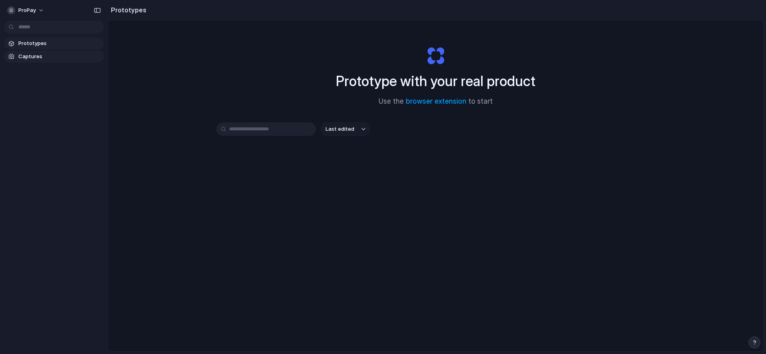  What do you see at coordinates (54, 43) in the screenshot?
I see `a: Prototypes` at bounding box center [54, 43].